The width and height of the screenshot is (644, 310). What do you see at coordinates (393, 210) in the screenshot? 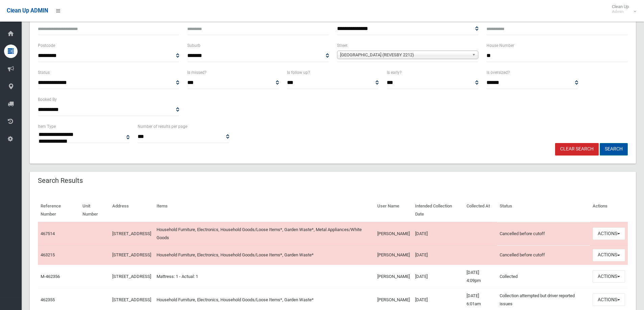
I see `th: User Name` at bounding box center [393, 210].